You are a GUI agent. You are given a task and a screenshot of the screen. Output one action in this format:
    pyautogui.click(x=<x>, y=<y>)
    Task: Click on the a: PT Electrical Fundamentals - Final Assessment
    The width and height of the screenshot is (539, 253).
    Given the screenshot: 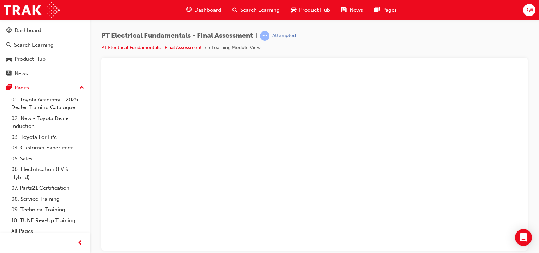 What is the action you would take?
    pyautogui.click(x=151, y=47)
    